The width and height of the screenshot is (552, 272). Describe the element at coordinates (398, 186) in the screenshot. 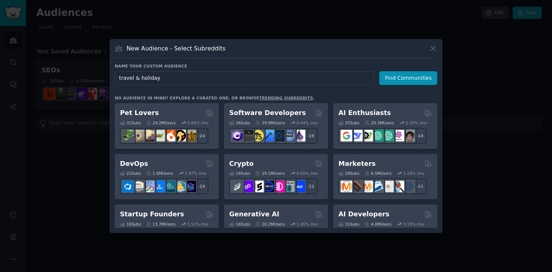

I see `img: MarketingResearch` at that location.